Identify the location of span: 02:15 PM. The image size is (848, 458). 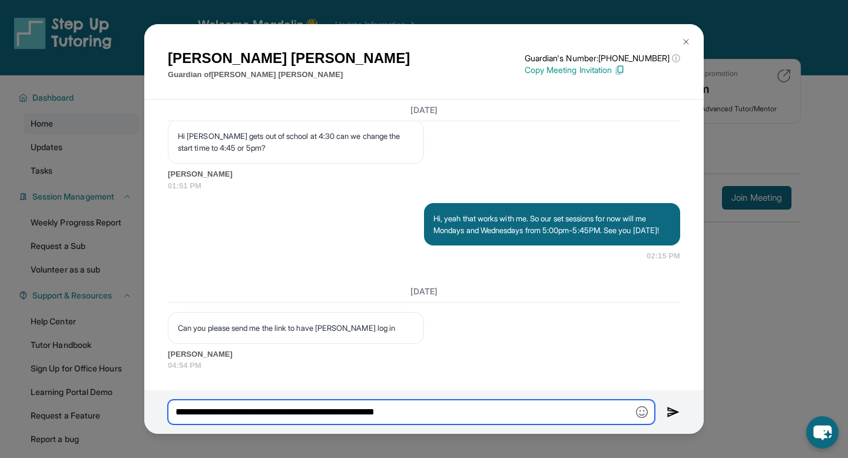
(663, 256).